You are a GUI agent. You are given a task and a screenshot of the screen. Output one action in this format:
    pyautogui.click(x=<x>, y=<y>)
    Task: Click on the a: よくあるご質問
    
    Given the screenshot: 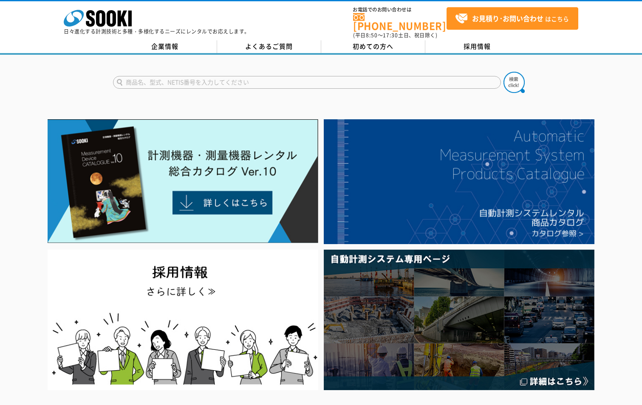 What is the action you would take?
    pyautogui.click(x=269, y=47)
    